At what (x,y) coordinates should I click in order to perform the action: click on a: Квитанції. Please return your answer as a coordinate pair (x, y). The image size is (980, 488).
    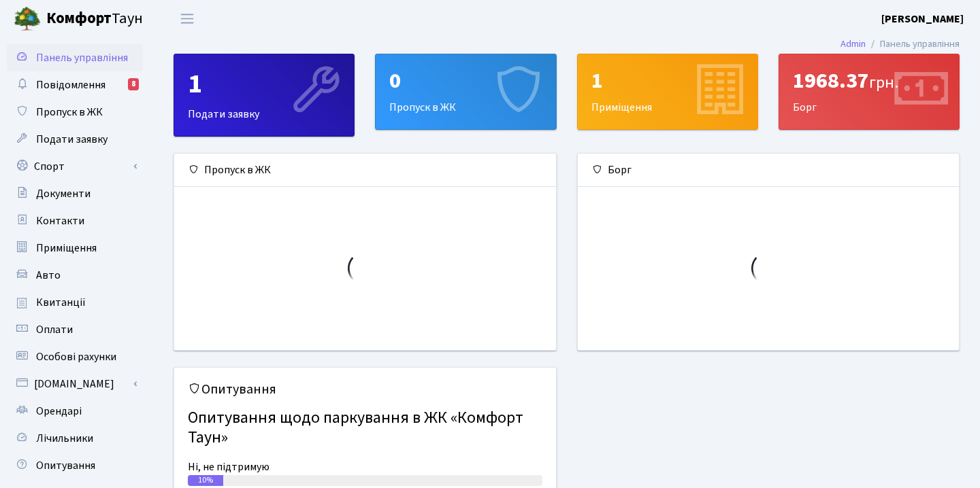
    Looking at the image, I should click on (75, 302).